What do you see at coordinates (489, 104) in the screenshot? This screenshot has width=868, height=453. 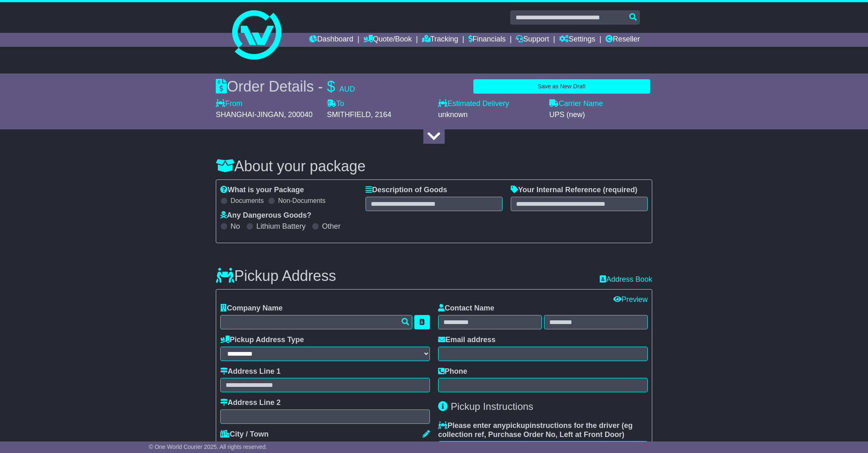 I see `label: Estimated Delivery` at bounding box center [489, 104].